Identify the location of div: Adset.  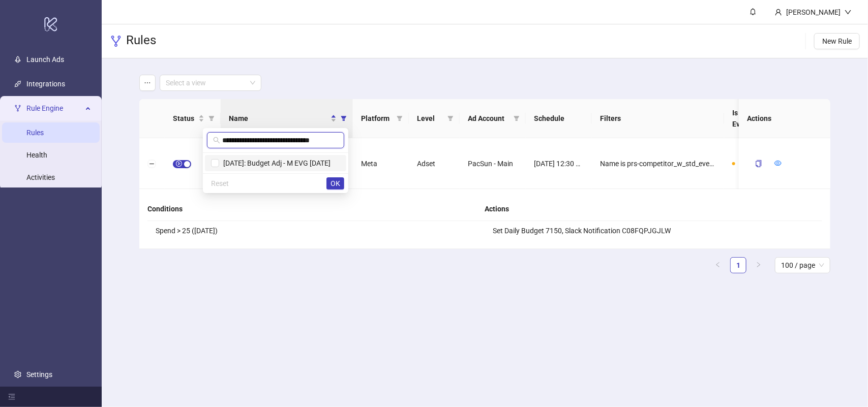
(434, 164).